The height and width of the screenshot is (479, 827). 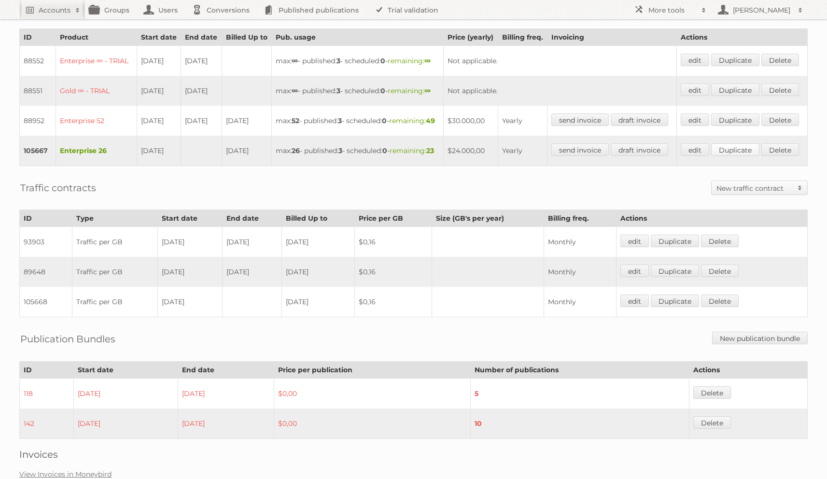 What do you see at coordinates (759, 188) in the screenshot?
I see `a: New traffic contract` at bounding box center [759, 188].